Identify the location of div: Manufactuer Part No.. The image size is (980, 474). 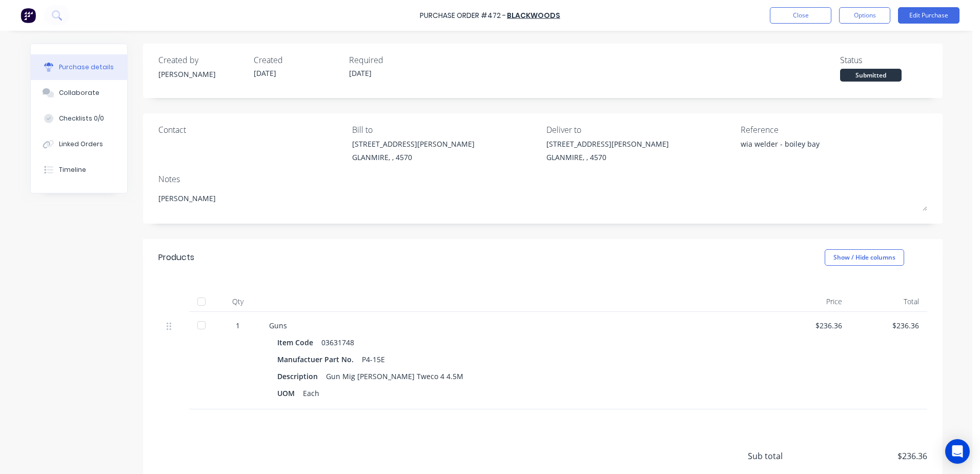
(319, 359).